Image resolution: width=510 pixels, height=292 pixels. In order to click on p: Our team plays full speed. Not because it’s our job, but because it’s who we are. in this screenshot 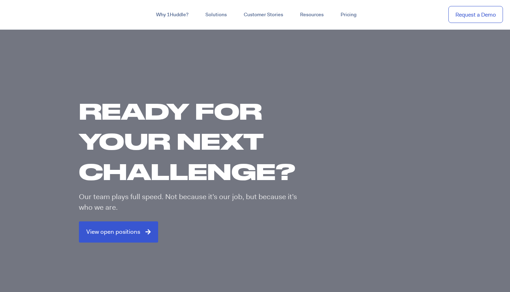, I will do `click(192, 202)`.